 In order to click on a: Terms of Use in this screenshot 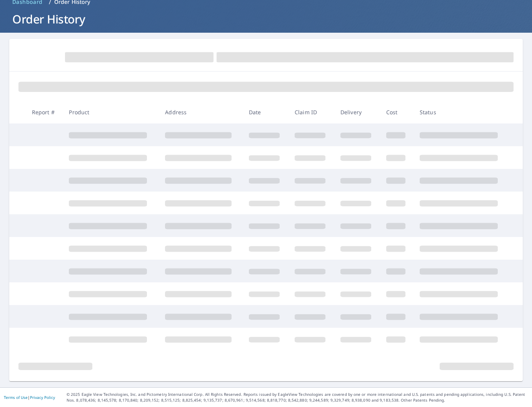, I will do `click(16, 398)`.